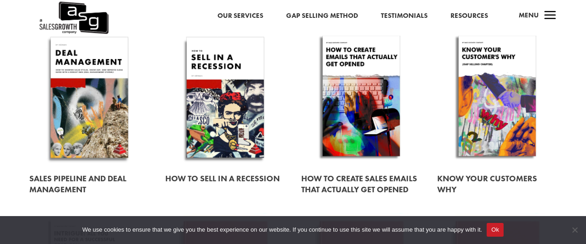 Image resolution: width=586 pixels, height=244 pixels. I want to click on a: Our Services, so click(240, 16).